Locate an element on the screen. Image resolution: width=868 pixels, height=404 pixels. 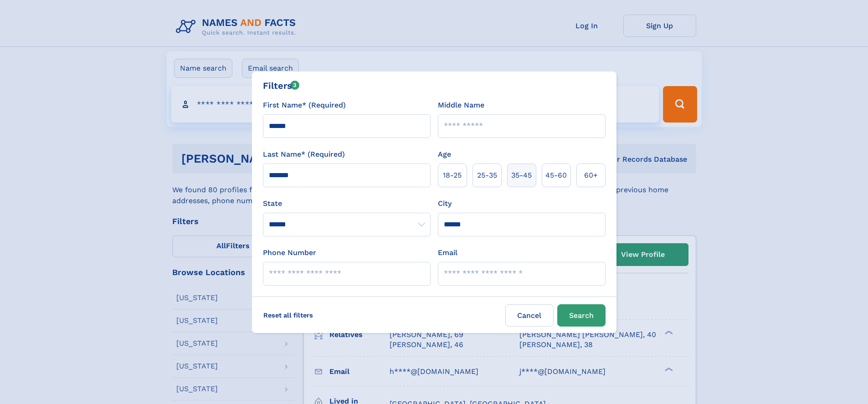
span: 18‑25 is located at coordinates (452, 175).